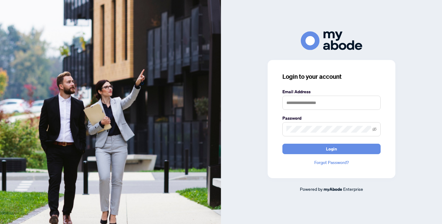 The image size is (442, 224). I want to click on h3: Login to your account, so click(332, 76).